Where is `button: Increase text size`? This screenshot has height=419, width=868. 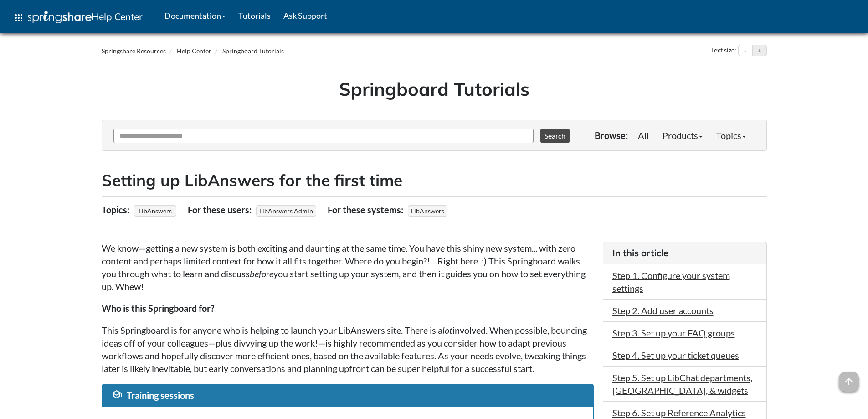
button: Increase text size is located at coordinates (760, 51).